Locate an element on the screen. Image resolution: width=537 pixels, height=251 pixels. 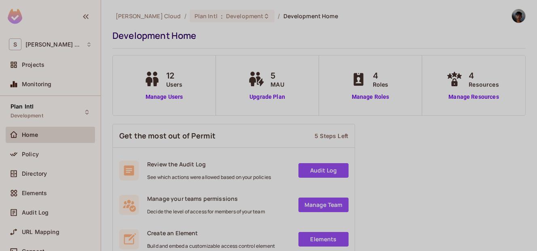
div: 5 Steps Left is located at coordinates (331, 136).